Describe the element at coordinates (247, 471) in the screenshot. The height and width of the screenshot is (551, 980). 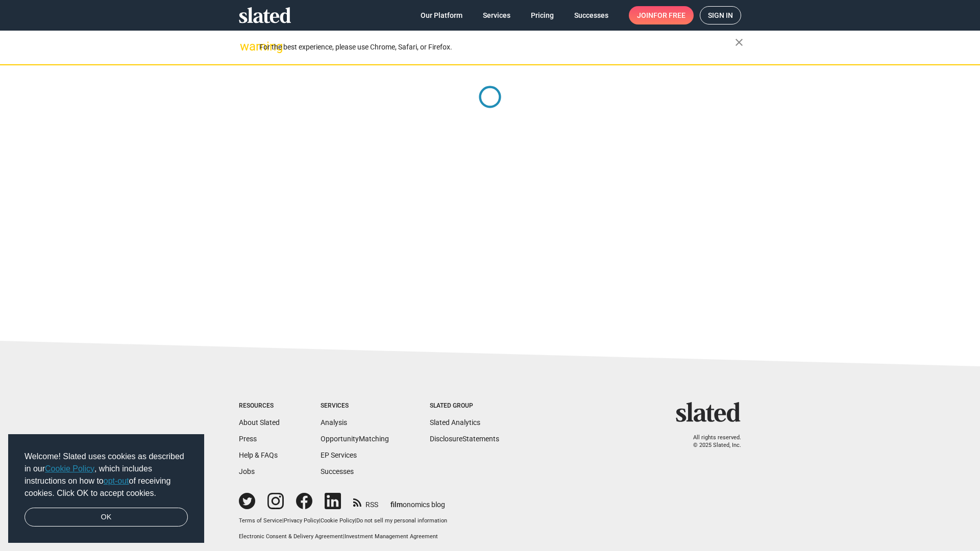
I see `a: Jobs` at that location.